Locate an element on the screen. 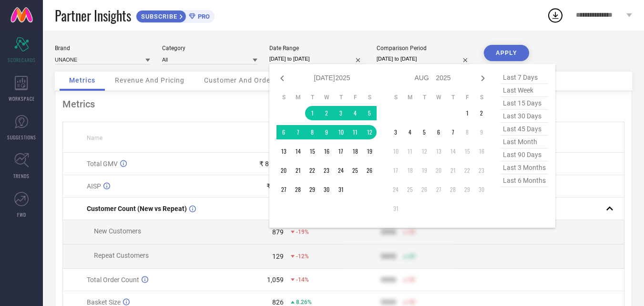 The image size is (644, 306). a: SUBSCRIBEPRO is located at coordinates (175, 16).